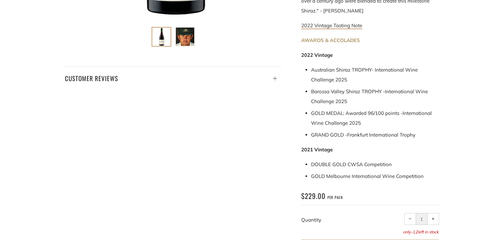 The image size is (504, 240). I want to click on span: CWSA Competition, so click(370, 164).